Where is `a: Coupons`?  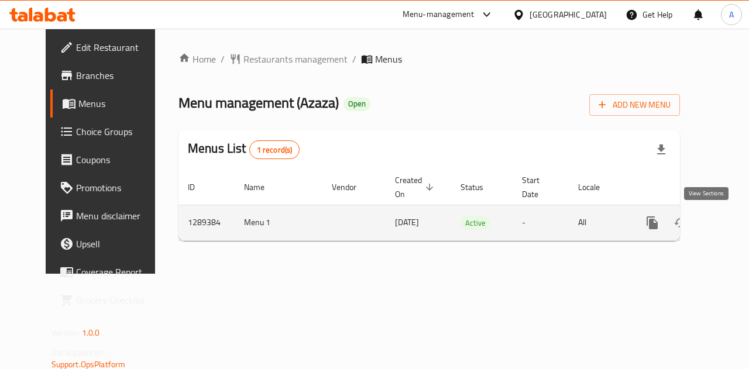 a: Coupons is located at coordinates (111, 160).